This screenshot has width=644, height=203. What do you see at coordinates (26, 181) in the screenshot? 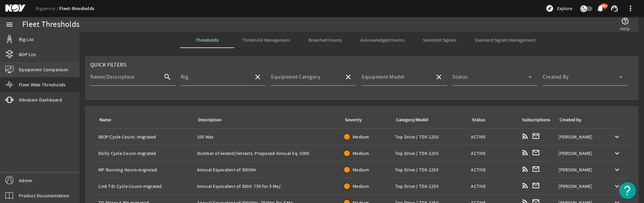
I see `span: Admin` at bounding box center [26, 181].